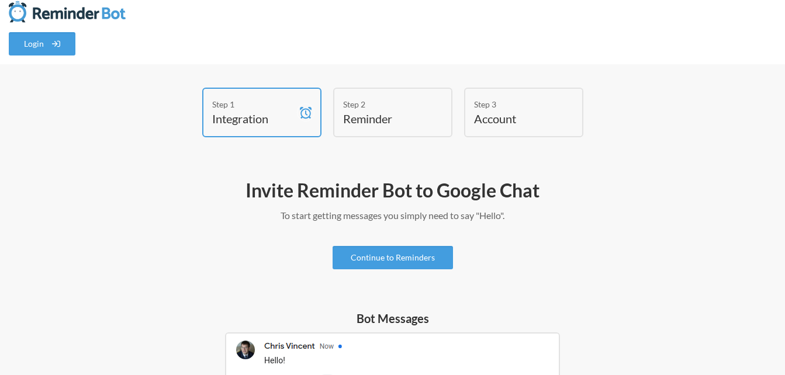  Describe the element at coordinates (392, 318) in the screenshot. I see `h5: Bot Messages` at that location.